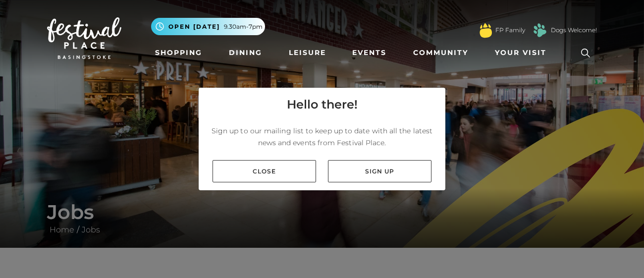  Describe the element at coordinates (243, 27) in the screenshot. I see `span: 9.30am-7pm` at that location.